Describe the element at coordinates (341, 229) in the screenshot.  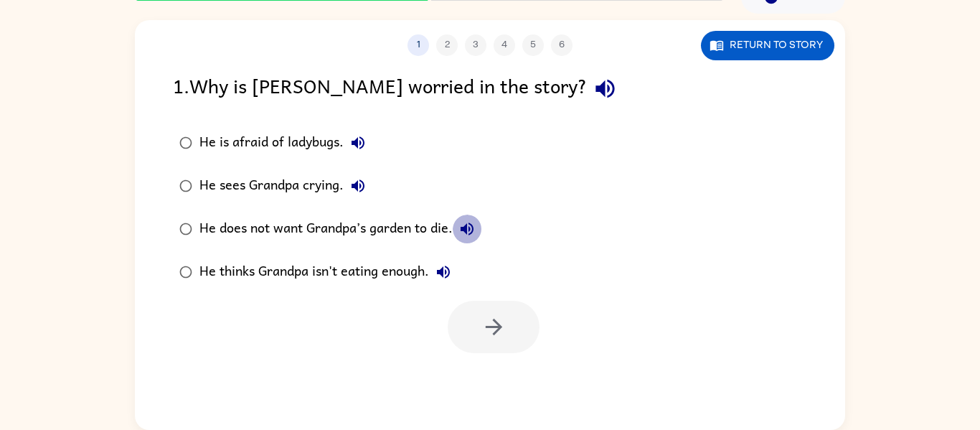
I see `div: He does not want Grandpa’s garden to die.` at that location.